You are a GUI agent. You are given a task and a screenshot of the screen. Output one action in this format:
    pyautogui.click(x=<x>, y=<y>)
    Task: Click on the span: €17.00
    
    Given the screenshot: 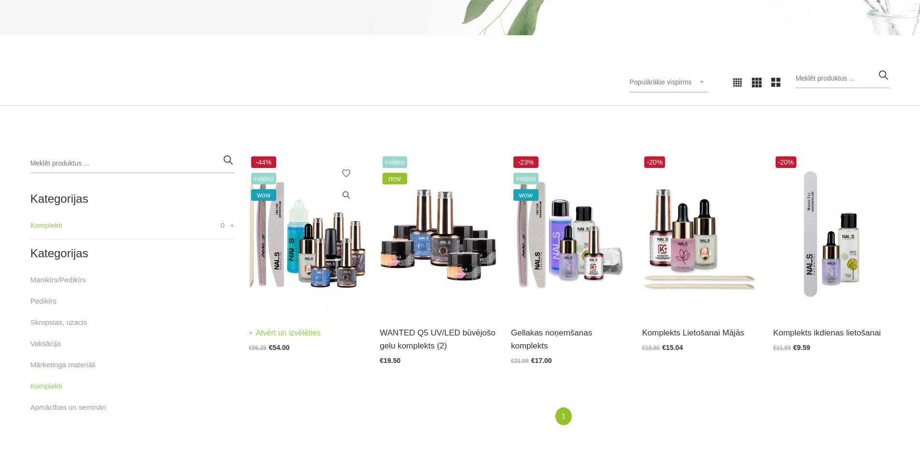 What is the action you would take?
    pyautogui.click(x=541, y=361)
    